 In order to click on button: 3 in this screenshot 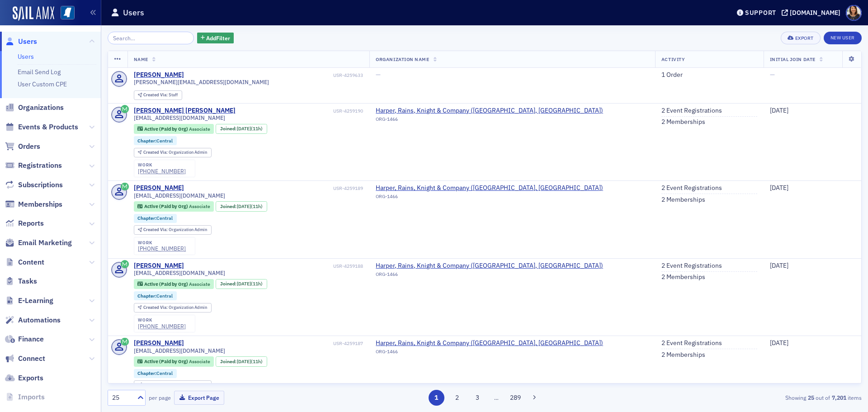, I will do `click(477, 398)`.